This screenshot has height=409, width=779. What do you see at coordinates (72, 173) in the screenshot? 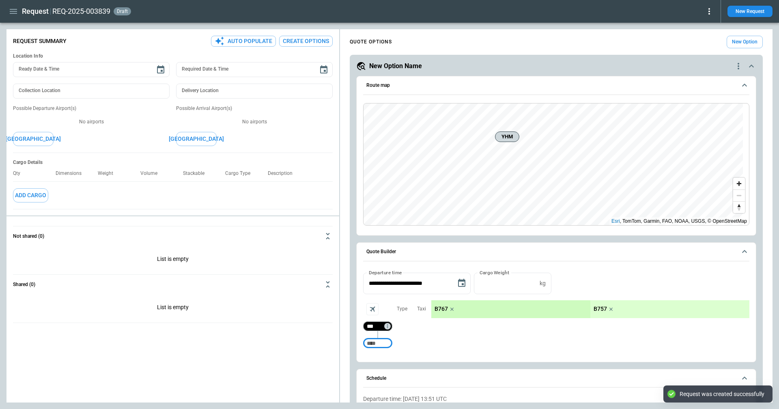
I see `p: Dimensions` at bounding box center [72, 173].